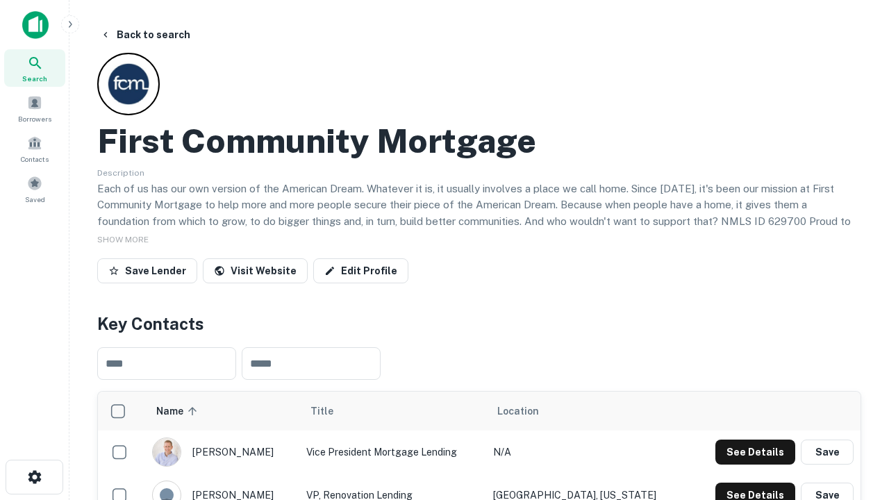 The image size is (889, 500). Describe the element at coordinates (35, 68) in the screenshot. I see `a: Search` at that location.